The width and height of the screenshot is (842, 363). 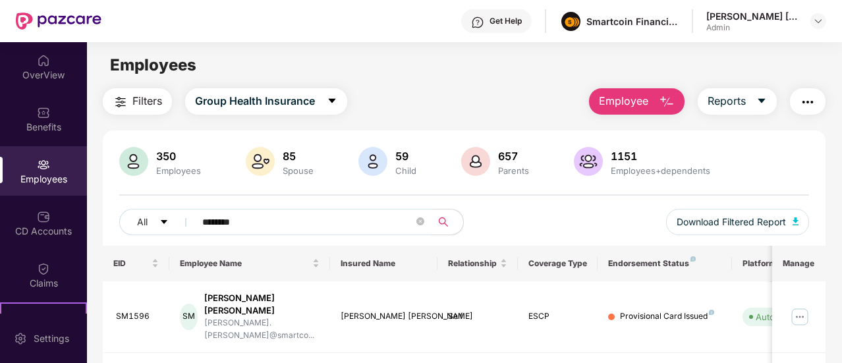 I want to click on span: search, so click(x=444, y=222).